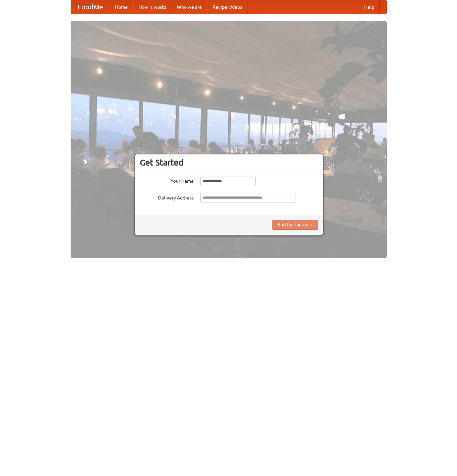 The image size is (457, 476). I want to click on a: Recipe videos, so click(228, 8).